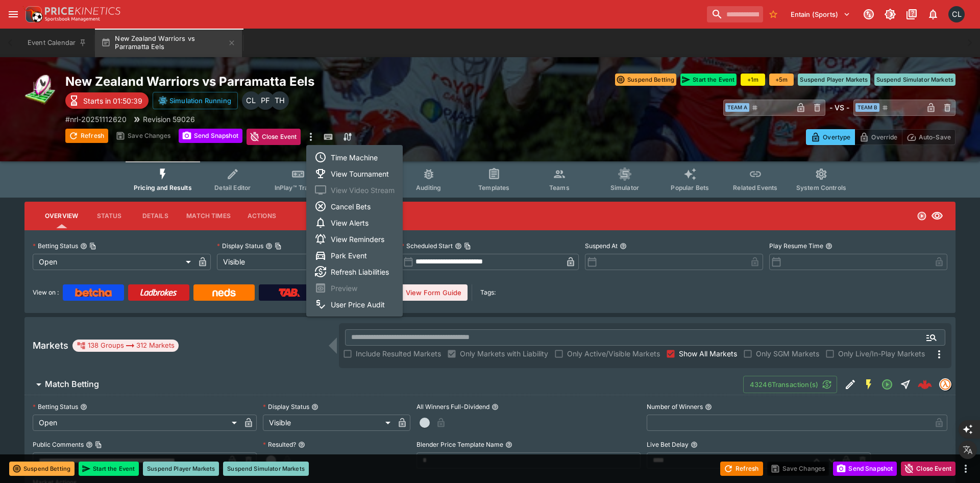  Describe the element at coordinates (354, 255) in the screenshot. I see `li: Park Event` at that location.